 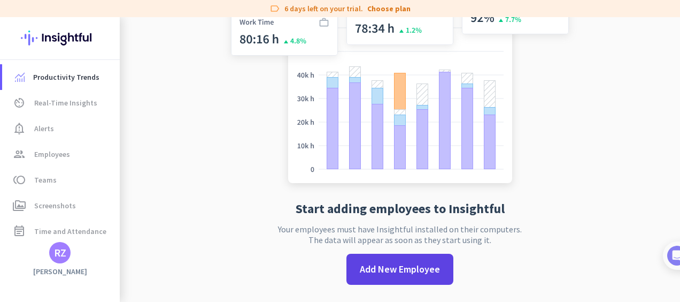 What do you see at coordinates (60, 252) in the screenshot?
I see `div: RZ` at bounding box center [60, 252].